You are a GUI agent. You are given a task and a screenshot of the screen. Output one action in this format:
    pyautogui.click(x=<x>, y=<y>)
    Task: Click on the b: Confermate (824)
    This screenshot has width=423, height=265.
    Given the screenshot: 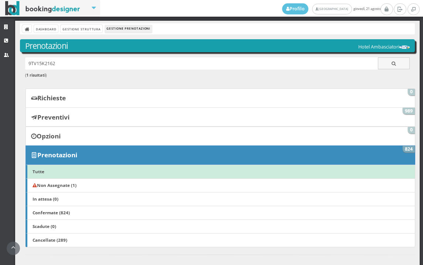 What is the action you would take?
    pyautogui.click(x=51, y=212)
    